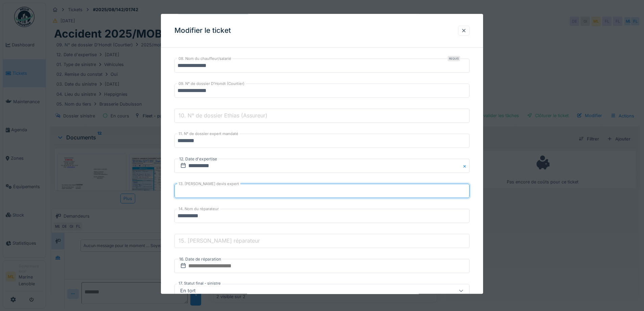  Describe the element at coordinates (198, 159) in the screenshot. I see `label: 12. Date d'expertise` at that location.